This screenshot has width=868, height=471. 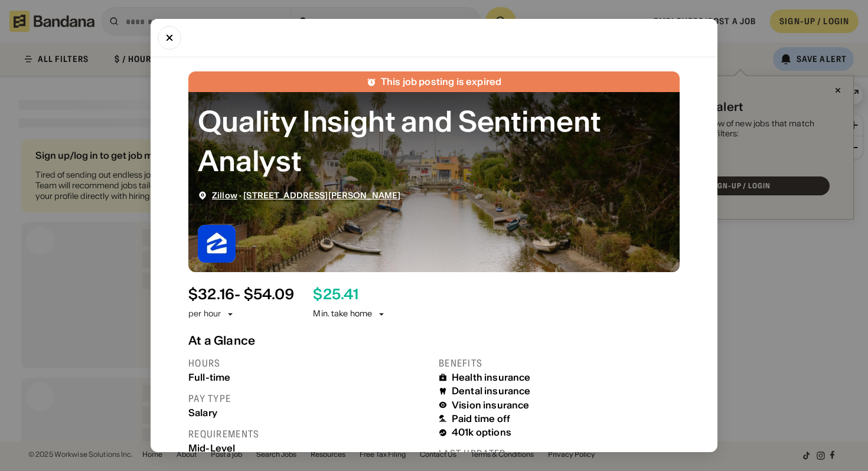 I want to click on div: Pay type, so click(x=309, y=399).